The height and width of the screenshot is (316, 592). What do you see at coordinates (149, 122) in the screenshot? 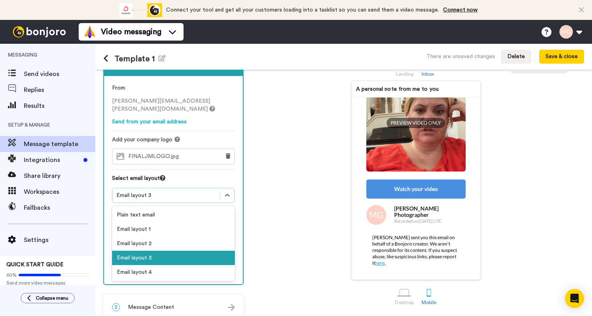
I see `a: Send from your email address` at bounding box center [149, 122].